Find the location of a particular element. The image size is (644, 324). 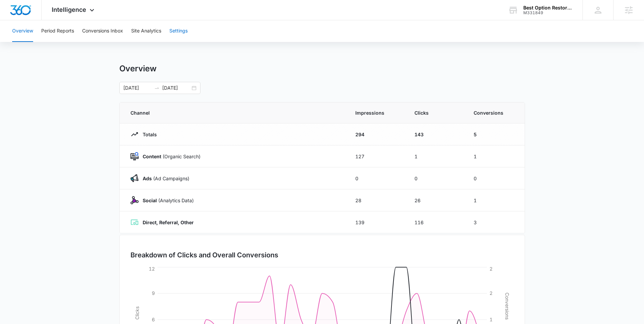

img: Content is located at coordinates (135, 157).